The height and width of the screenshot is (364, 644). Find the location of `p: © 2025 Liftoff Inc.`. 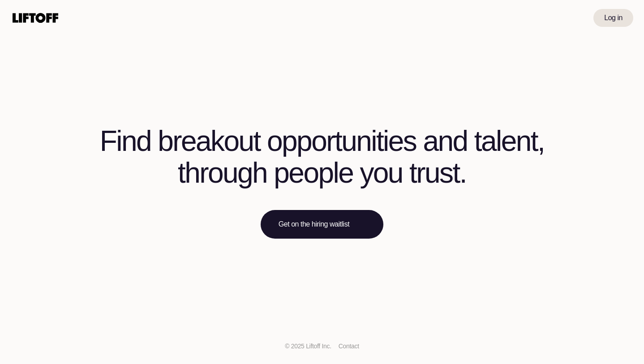

p: © 2025 Liftoff Inc. is located at coordinates (306, 346).